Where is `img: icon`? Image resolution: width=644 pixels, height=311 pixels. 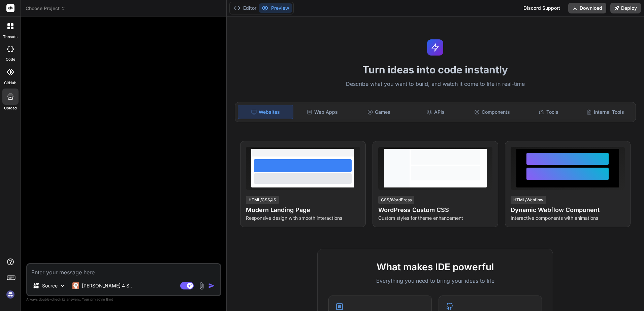
img: icon is located at coordinates (211, 286).